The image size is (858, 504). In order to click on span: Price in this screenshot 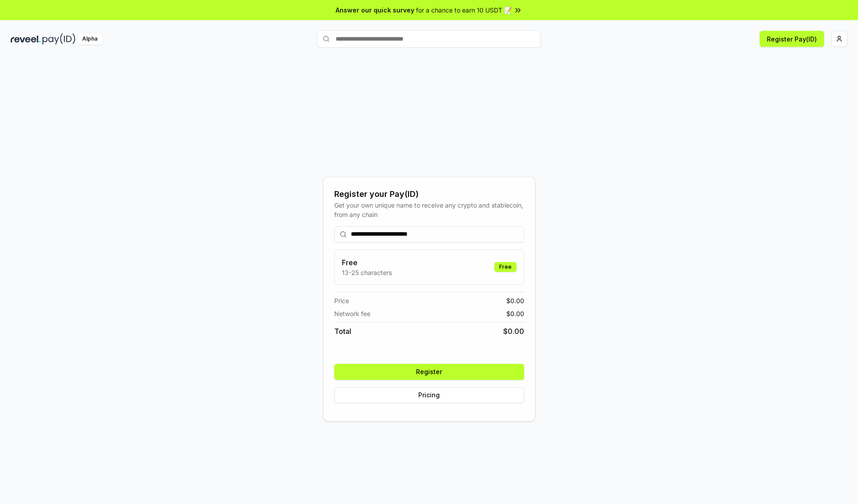, I will do `click(341, 301)`.